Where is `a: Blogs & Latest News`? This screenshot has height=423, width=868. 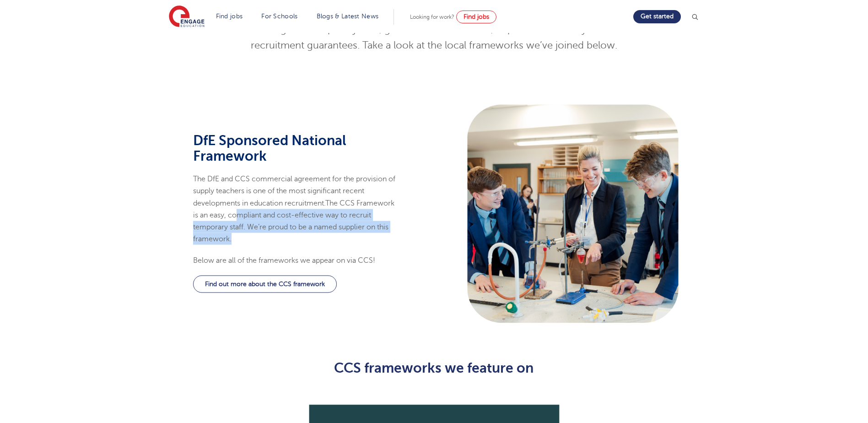
a: Blogs & Latest News is located at coordinates (348, 16).